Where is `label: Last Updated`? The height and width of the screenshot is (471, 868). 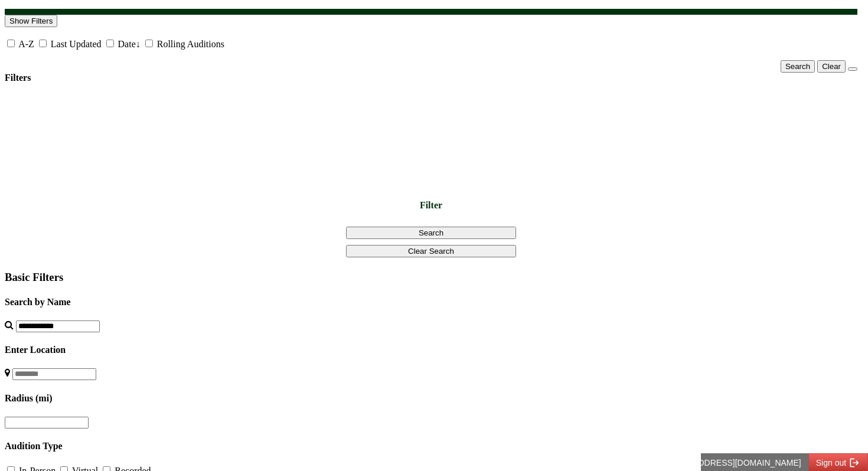 label: Last Updated is located at coordinates (76, 44).